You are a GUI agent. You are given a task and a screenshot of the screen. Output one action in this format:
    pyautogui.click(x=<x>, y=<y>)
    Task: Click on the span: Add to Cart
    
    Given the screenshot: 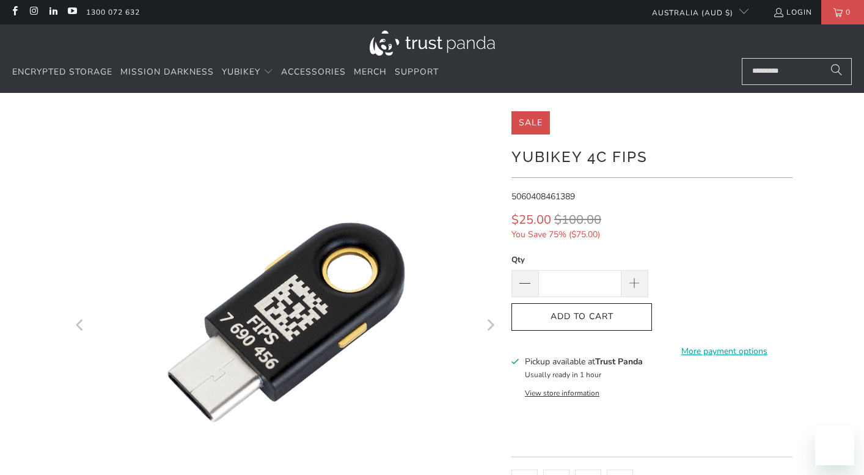 What is the action you would take?
    pyautogui.click(x=582, y=316)
    